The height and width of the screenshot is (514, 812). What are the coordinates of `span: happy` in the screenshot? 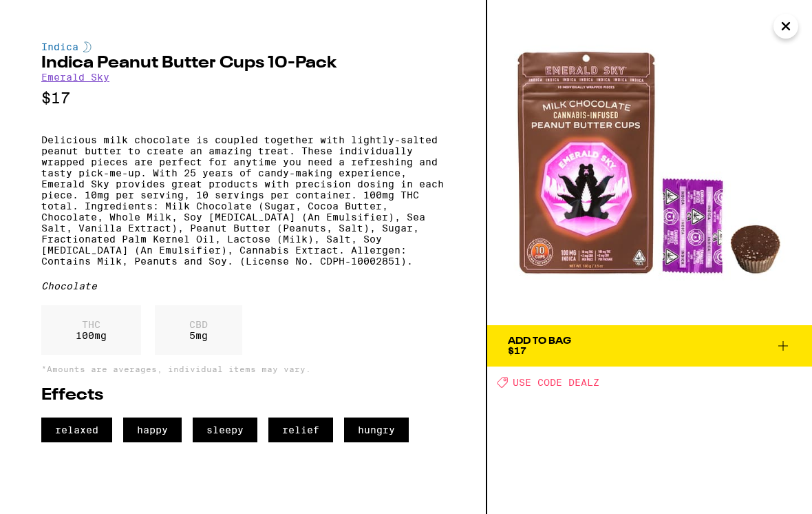 It's located at (152, 430).